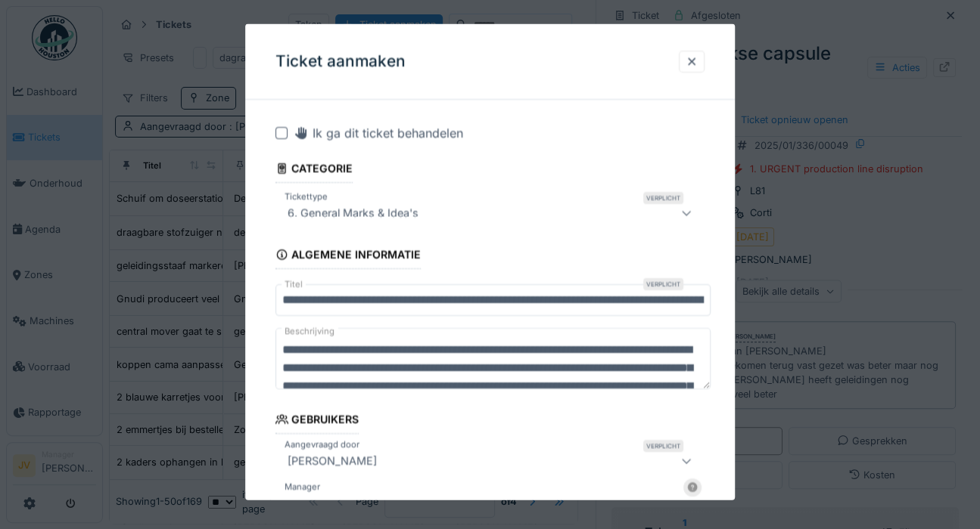 This screenshot has width=980, height=529. I want to click on label: Aangevraagd door, so click(321, 445).